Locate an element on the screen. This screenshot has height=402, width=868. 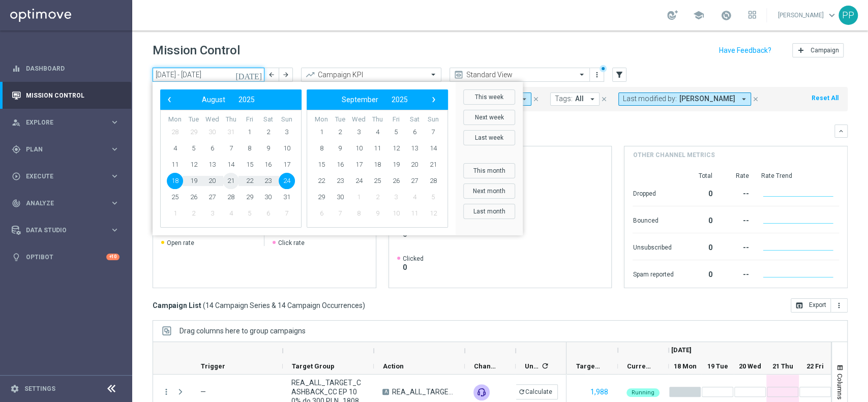
button: Next week is located at coordinates (489, 117).